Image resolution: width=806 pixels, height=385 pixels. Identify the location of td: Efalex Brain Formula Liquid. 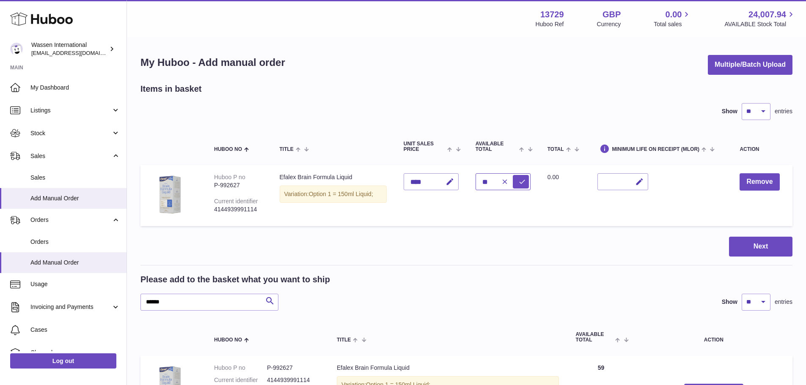
(333, 195).